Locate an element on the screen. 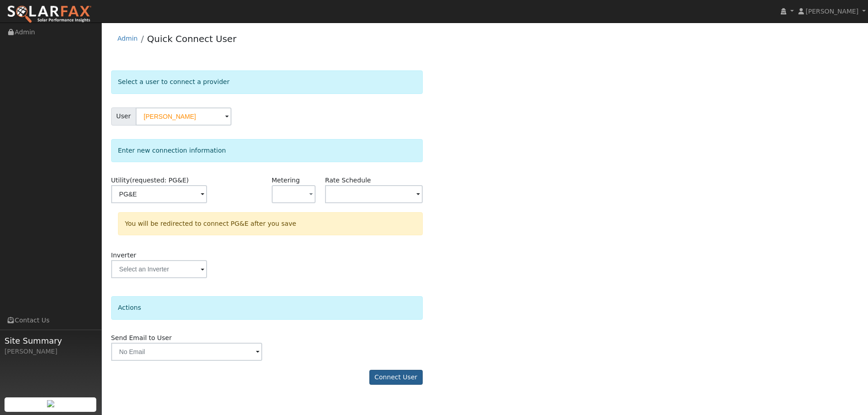 This screenshot has width=868, height=415. div: Enter new connection information is located at coordinates (266, 150).